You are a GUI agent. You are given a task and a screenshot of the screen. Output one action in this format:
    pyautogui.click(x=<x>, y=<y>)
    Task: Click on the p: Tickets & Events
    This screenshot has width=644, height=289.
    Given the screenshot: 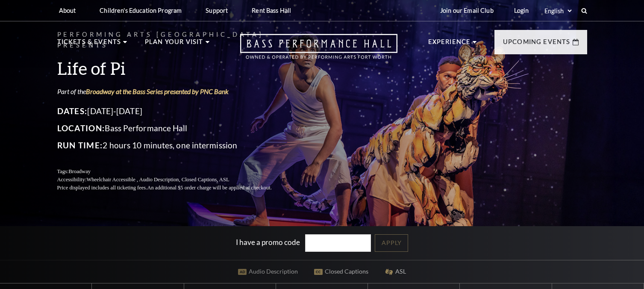 What is the action you would take?
    pyautogui.click(x=89, y=44)
    